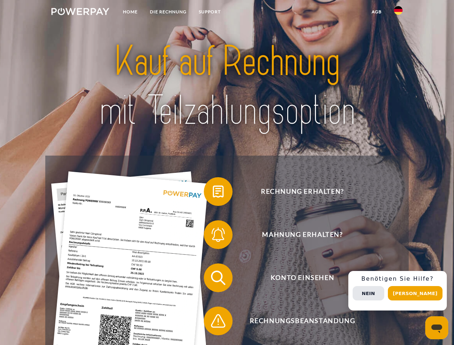 This screenshot has width=454, height=345. I want to click on a: Mahnung erhalten?, so click(297, 235).